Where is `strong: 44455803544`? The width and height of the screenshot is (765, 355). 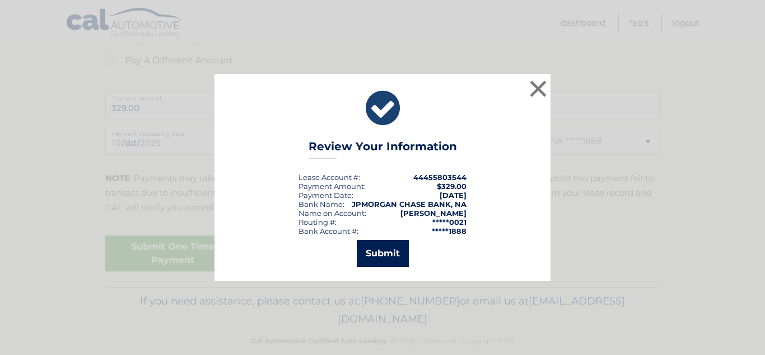
strong: 44455803544 is located at coordinates (440, 177).